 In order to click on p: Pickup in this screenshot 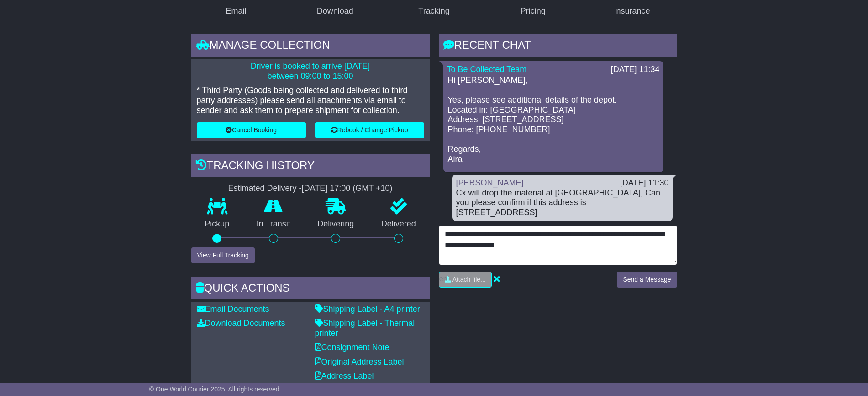, I will do `click(218, 224)`.